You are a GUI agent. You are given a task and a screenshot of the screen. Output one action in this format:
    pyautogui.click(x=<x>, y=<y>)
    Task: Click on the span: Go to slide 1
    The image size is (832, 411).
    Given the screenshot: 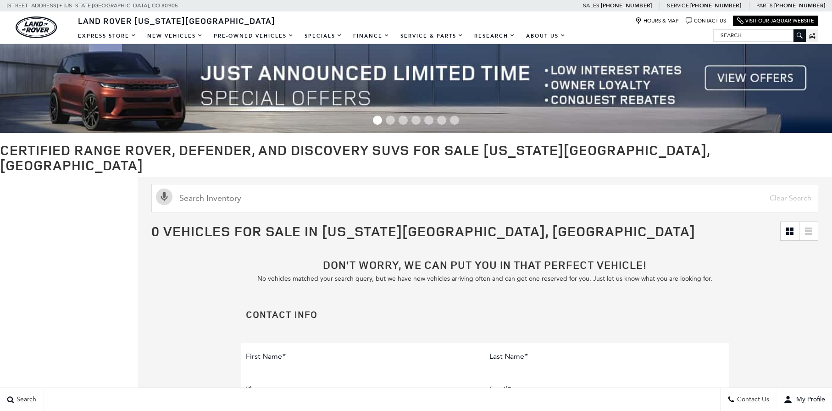 What is the action you would take?
    pyautogui.click(x=377, y=120)
    